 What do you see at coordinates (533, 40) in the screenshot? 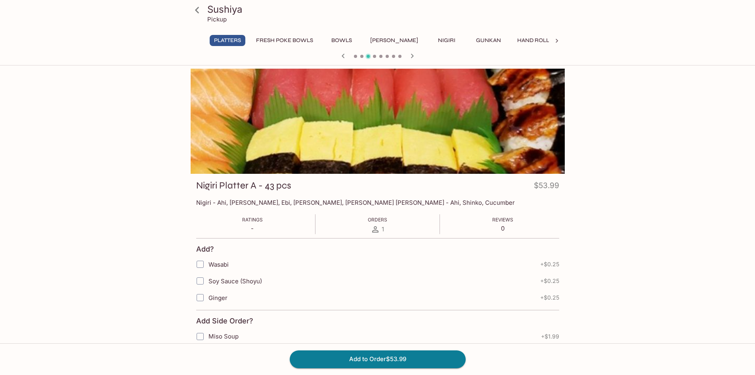
I see `button: Hand Roll` at bounding box center [533, 40].